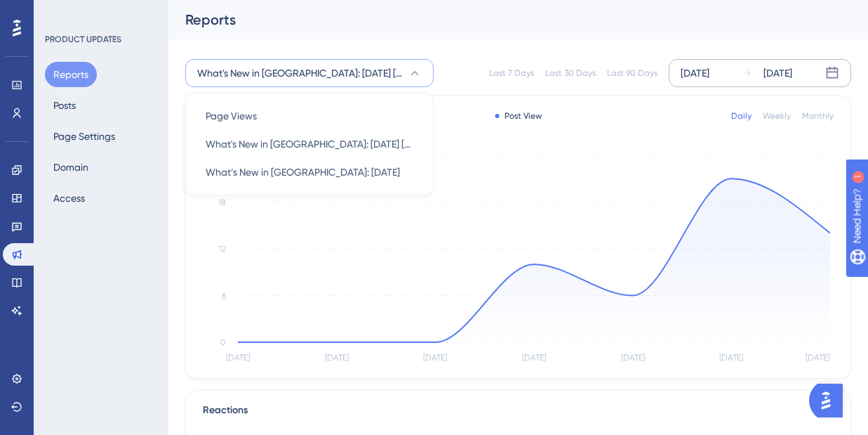  What do you see at coordinates (571, 73) in the screenshot?
I see `div: Last 30 Days` at bounding box center [571, 73].